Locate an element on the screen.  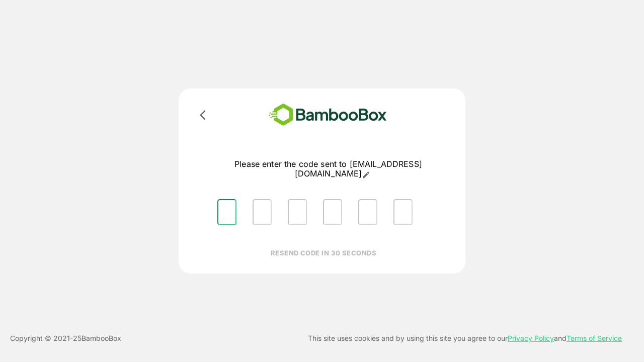
input: Please enter OTP character 5 is located at coordinates (368, 213).